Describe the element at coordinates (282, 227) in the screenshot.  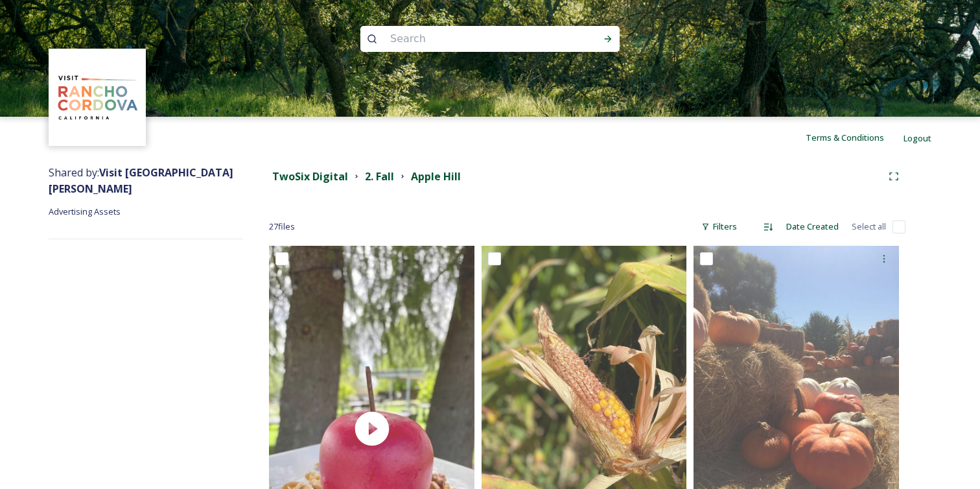
I see `span: 27 file s` at that location.